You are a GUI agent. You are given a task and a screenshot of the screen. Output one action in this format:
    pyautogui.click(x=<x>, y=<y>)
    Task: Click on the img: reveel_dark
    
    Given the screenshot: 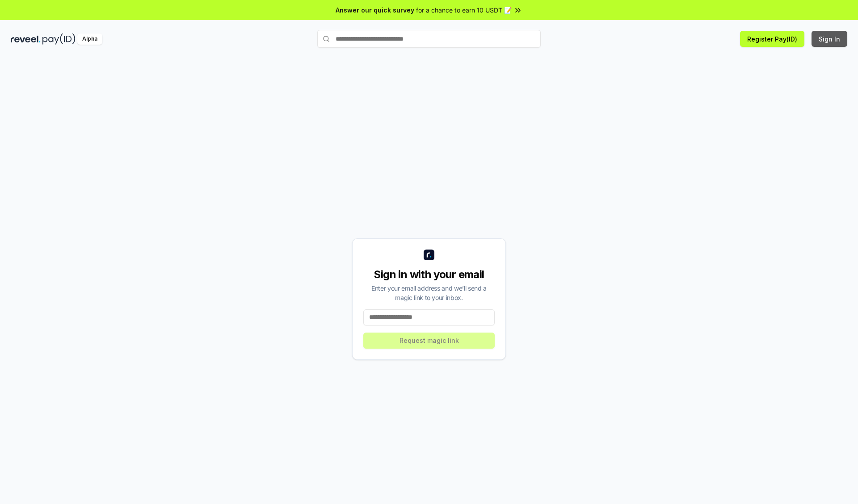 What is the action you would take?
    pyautogui.click(x=25, y=39)
    